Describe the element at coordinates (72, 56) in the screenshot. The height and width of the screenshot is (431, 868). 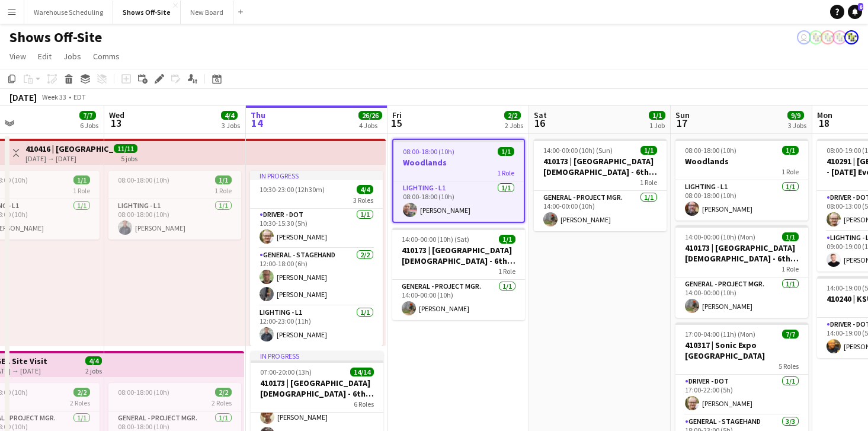
I see `a: Jobs` at that location.